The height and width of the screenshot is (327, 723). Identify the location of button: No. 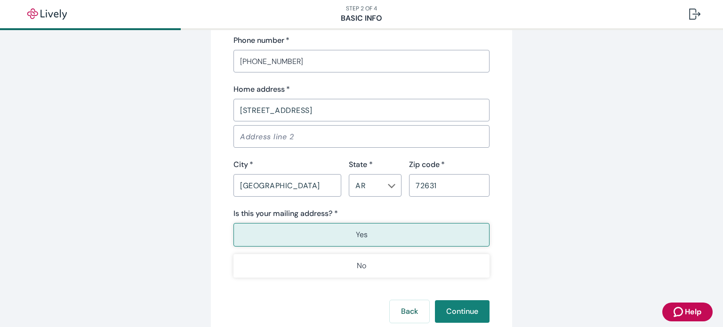
(361, 266).